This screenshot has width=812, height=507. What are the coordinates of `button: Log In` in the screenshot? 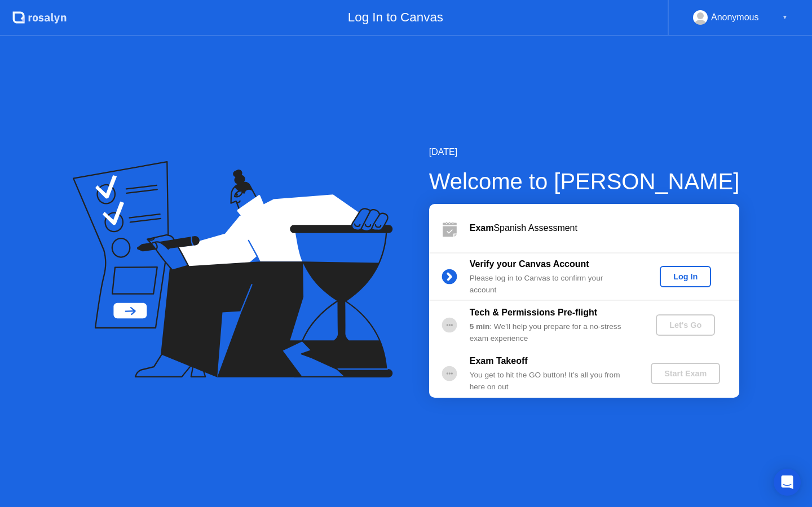 It's located at (685, 277).